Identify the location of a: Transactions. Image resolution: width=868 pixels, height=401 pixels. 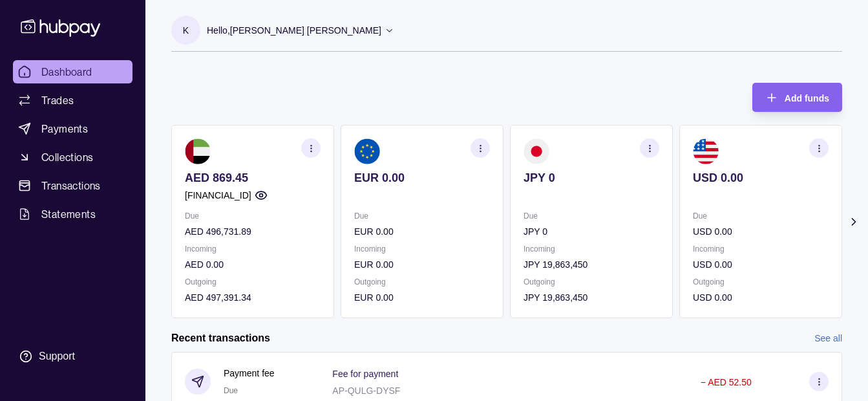
(73, 185).